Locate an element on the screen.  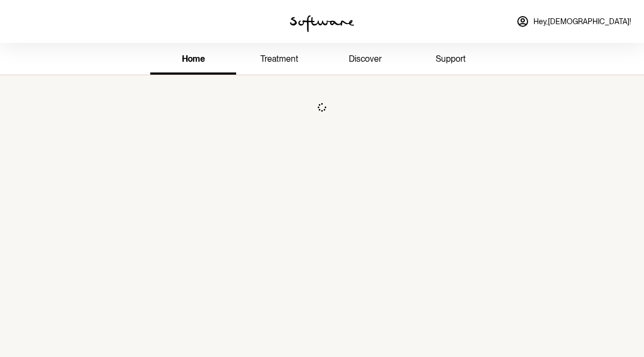
a: discover is located at coordinates (365, 60).